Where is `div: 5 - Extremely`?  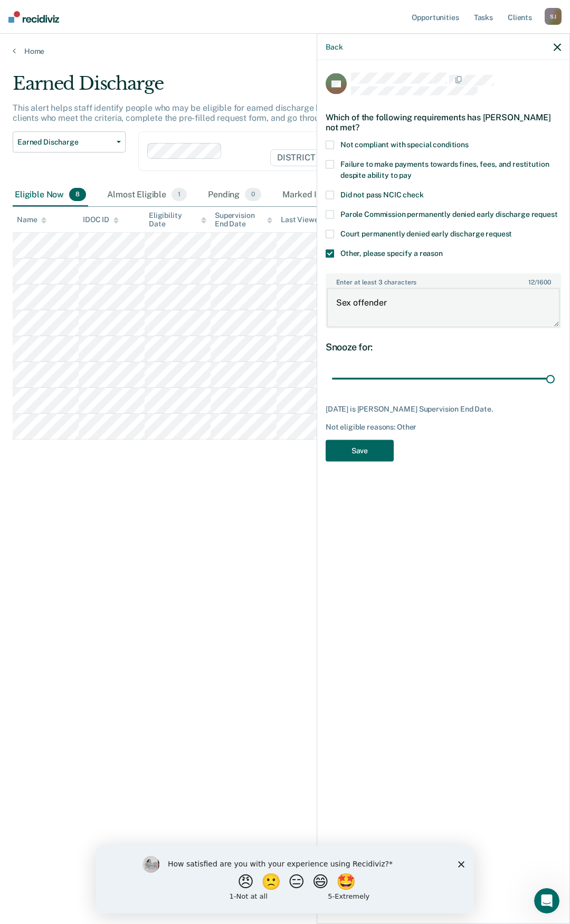
div: 5 - Extremely is located at coordinates (281, 51).